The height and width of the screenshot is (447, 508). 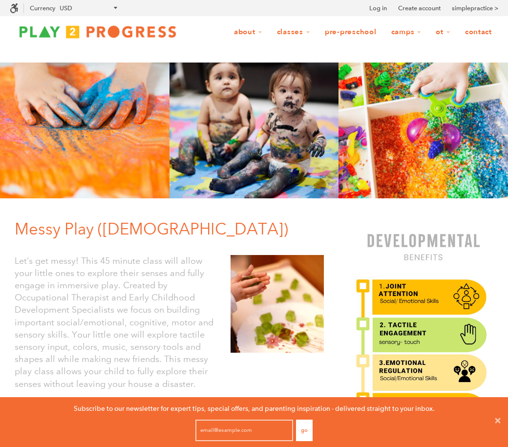 What do you see at coordinates (475, 8) in the screenshot?
I see `a: simplepractice >` at bounding box center [475, 8].